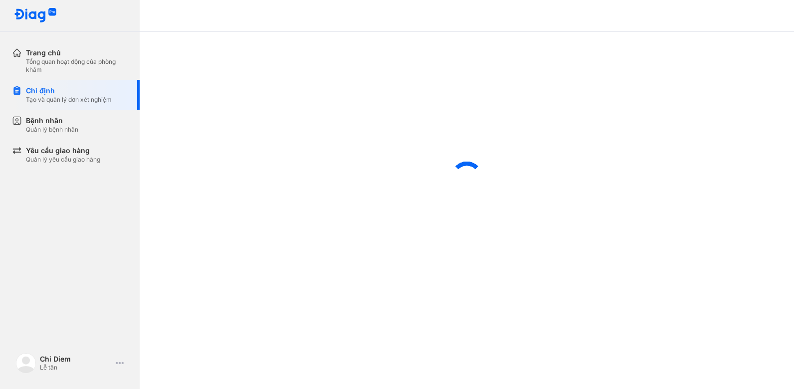  I want to click on div: Bệnh nhân, so click(52, 121).